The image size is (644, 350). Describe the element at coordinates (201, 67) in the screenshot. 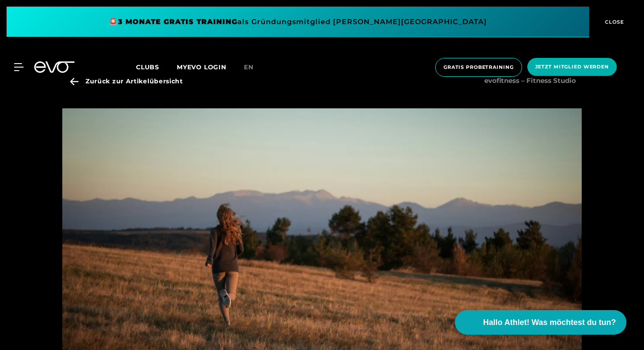

I see `a: MYEVO LOGIN` at that location.